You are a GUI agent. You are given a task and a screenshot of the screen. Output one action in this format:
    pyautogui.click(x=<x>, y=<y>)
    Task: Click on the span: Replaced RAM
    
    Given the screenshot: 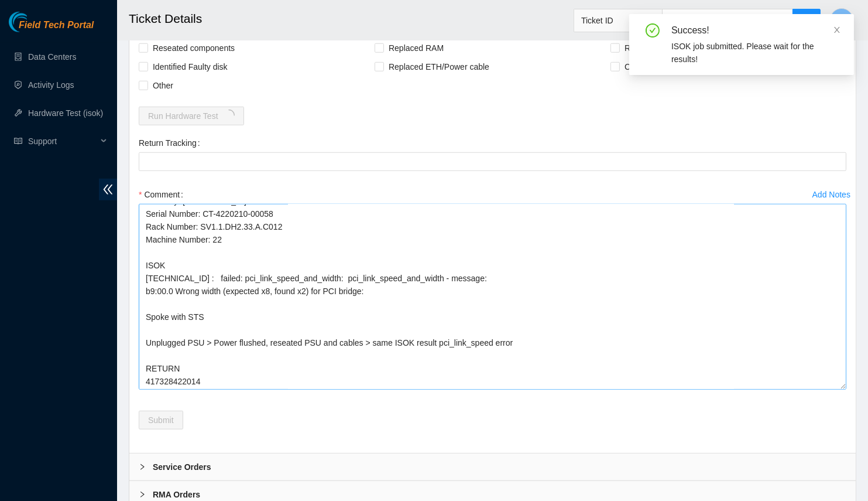 What is the action you would take?
    pyautogui.click(x=416, y=48)
    